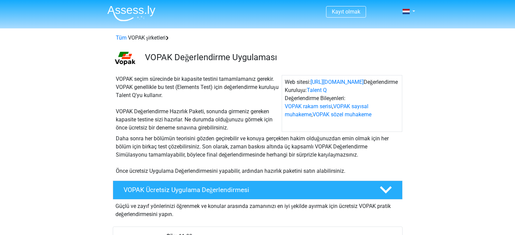 This screenshot has height=235, width=515. Describe the element at coordinates (316, 90) in the screenshot. I see `font: Talent Q` at that location.